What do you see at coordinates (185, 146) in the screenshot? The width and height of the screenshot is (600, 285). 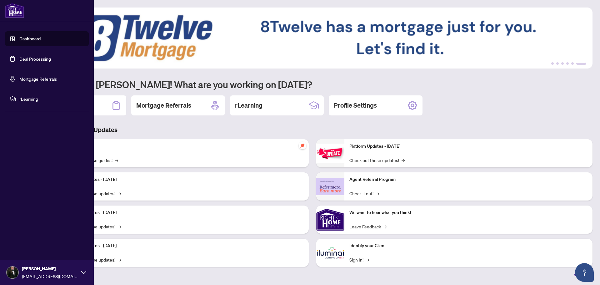 I see `p: Self-Help` at bounding box center [185, 146].